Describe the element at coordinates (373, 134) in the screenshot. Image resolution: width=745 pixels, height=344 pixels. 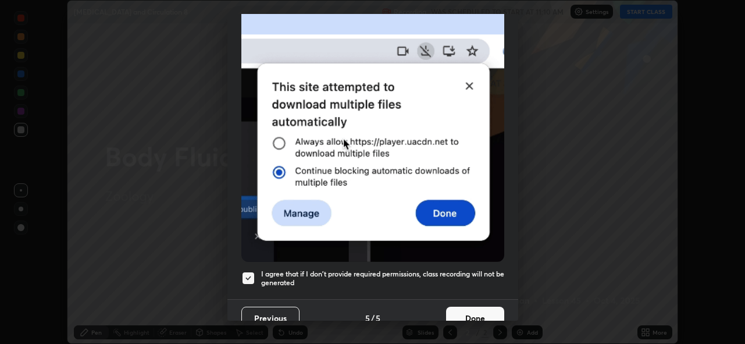
I see `img: downloads-permission-blocked.gif` at that location.